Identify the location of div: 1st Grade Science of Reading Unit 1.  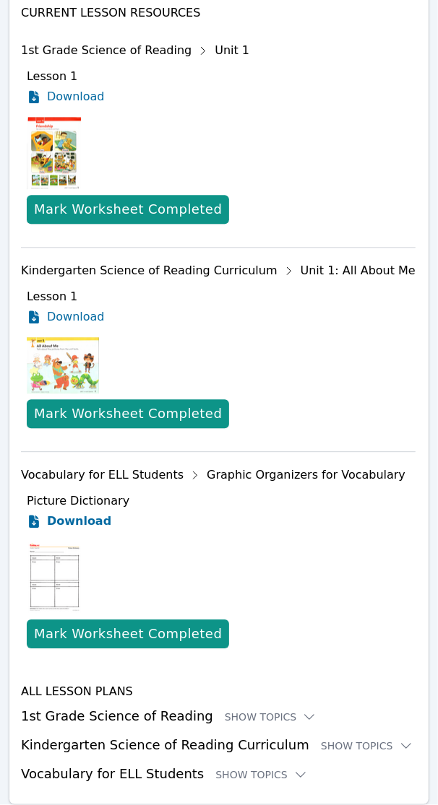
(218, 51).